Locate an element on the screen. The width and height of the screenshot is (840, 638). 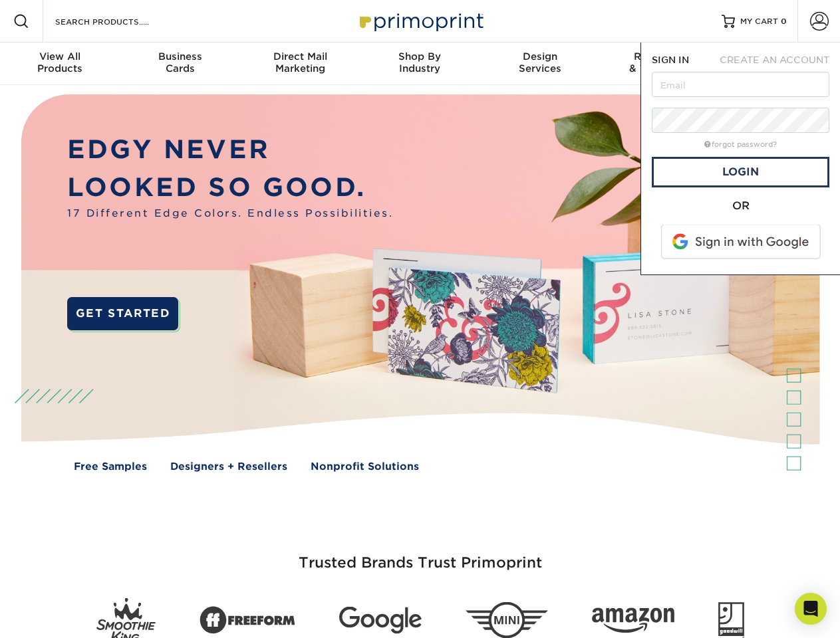
span: Design is located at coordinates (540, 56).